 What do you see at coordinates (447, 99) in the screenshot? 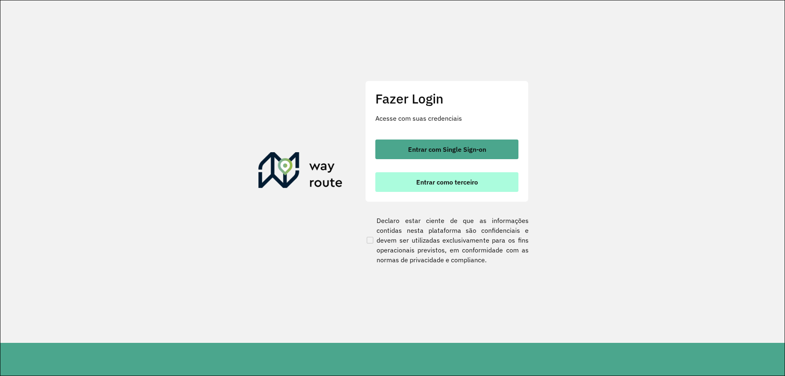
I see `h2: Fazer Login` at bounding box center [447, 99].